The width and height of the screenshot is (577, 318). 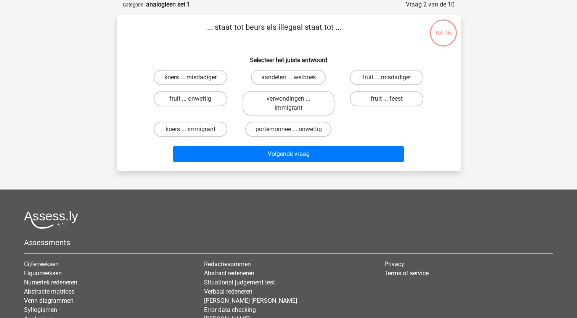 I want to click on label: portemonnee ... onwettig, so click(x=288, y=129).